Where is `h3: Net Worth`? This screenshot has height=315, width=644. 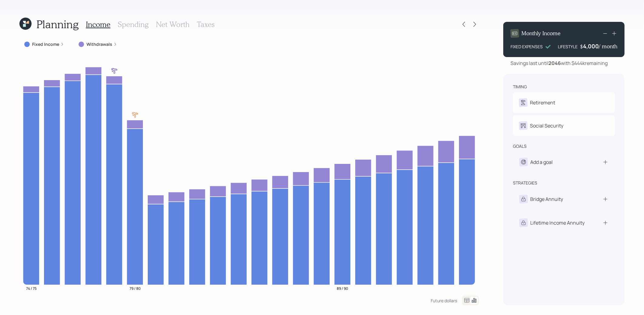
h3: Net Worth is located at coordinates (172, 24).